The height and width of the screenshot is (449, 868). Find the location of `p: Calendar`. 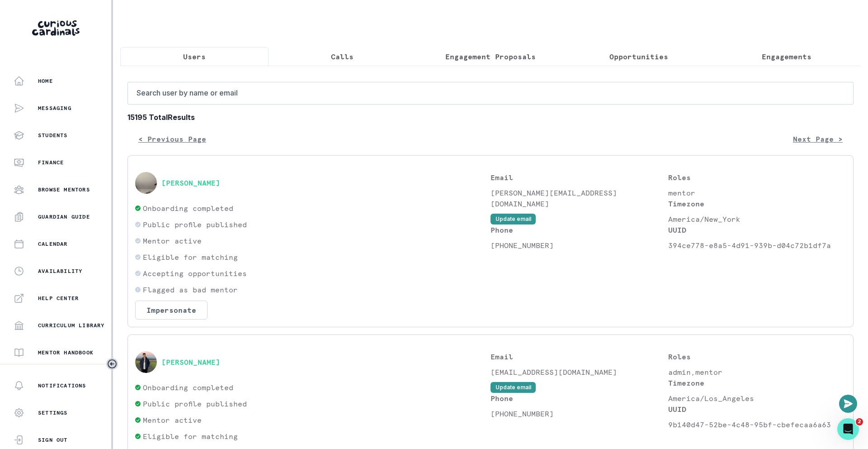

p: Calendar is located at coordinates (53, 244).